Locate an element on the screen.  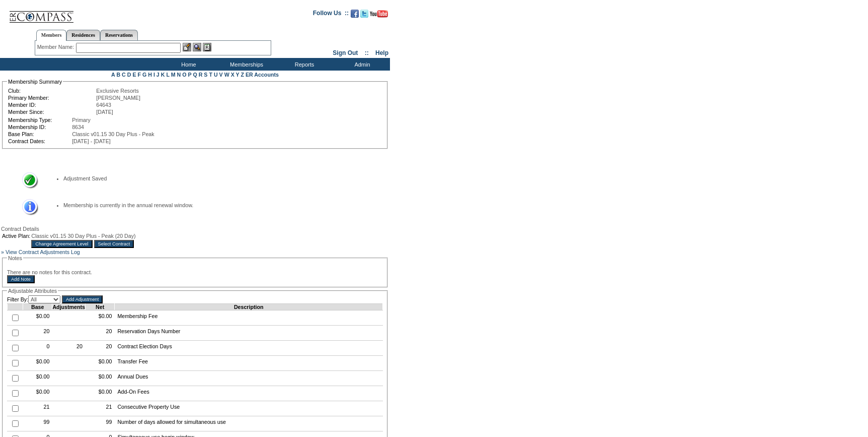
td: Annual Dues is located at coordinates (249, 378).